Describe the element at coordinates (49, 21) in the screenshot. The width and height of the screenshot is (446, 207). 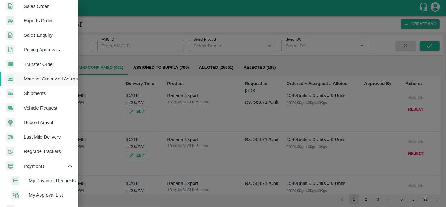
I see `span: Exports Order` at that location.